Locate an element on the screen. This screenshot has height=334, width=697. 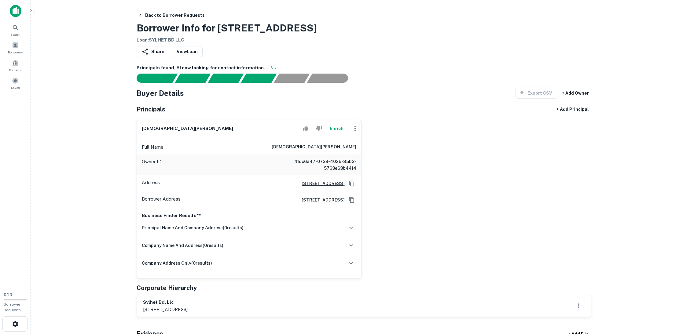
a: ViewLoan is located at coordinates (187, 52).